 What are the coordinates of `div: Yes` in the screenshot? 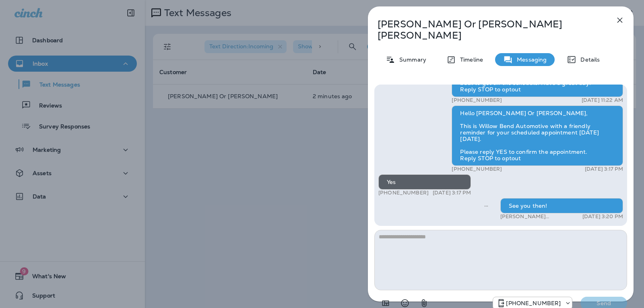 It's located at (425, 182).